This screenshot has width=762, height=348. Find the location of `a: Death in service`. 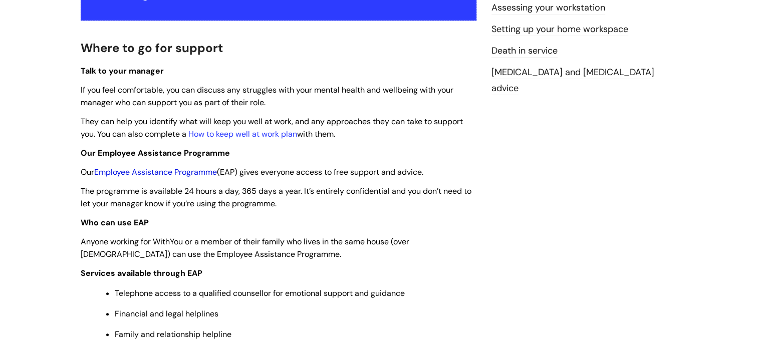

a: Death in service is located at coordinates (524, 51).